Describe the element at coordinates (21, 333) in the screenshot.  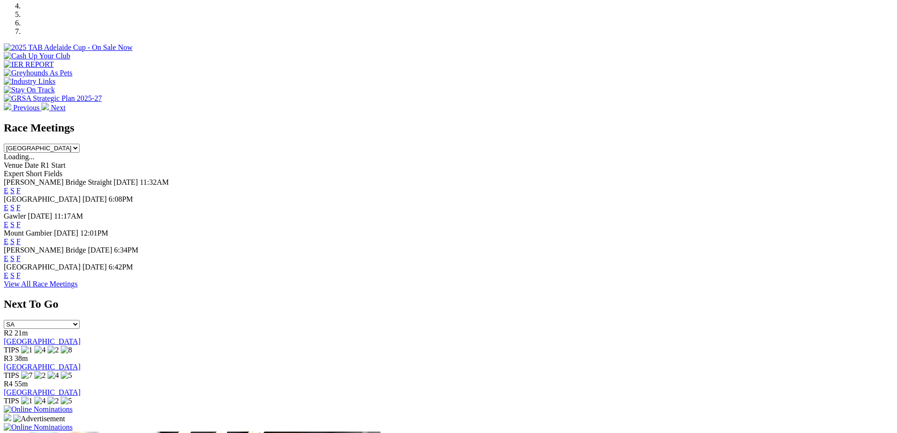
I see `span: 21m` at that location.